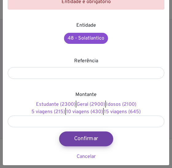  I want to click on label: Entidade, so click(86, 25).